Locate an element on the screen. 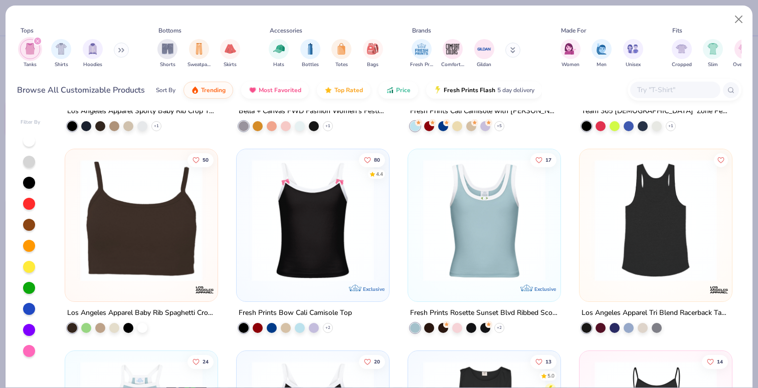  span: + 5 is located at coordinates (499, 126).